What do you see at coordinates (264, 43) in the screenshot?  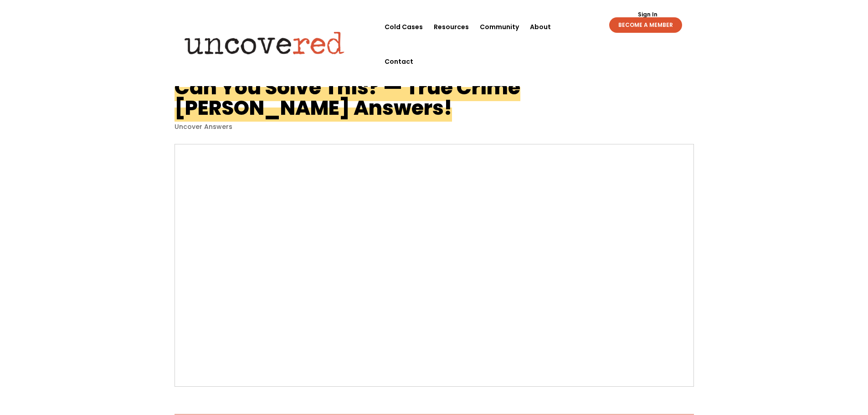 I see `img: Uncovered logo` at bounding box center [264, 43].